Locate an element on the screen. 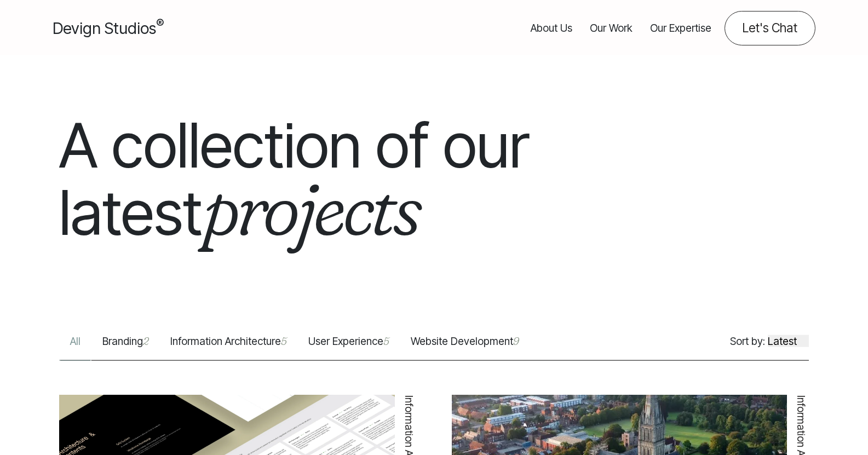  a: Our Expertise is located at coordinates (680, 28).